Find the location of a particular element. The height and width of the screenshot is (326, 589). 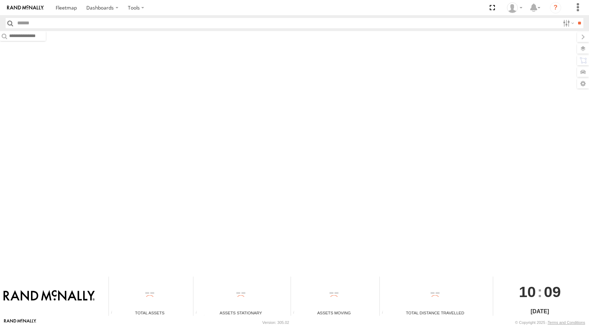

label: Search Filter Options is located at coordinates (568, 23).